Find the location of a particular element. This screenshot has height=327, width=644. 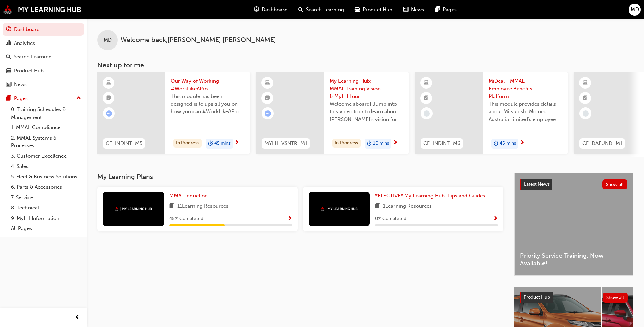

span: Product Hub is located at coordinates (537, 297).